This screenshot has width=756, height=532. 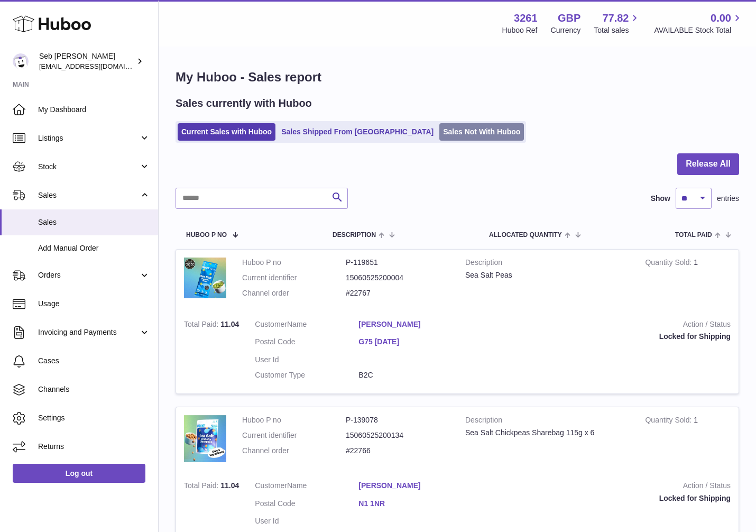 What do you see at coordinates (88, 138) in the screenshot?
I see `span: Listings` at bounding box center [88, 138].